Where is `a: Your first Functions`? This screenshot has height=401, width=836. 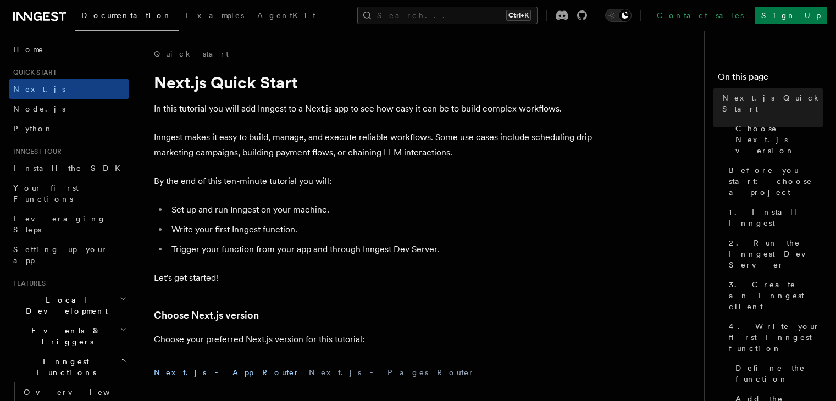
a: Your first Functions is located at coordinates (69, 194).